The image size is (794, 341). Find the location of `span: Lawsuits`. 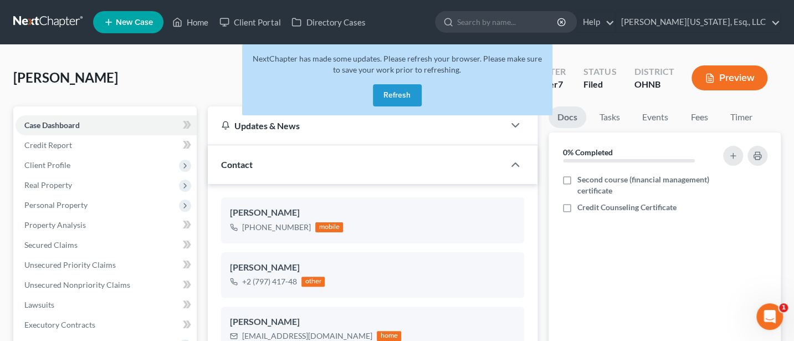

span: Lawsuits is located at coordinates (39, 304).